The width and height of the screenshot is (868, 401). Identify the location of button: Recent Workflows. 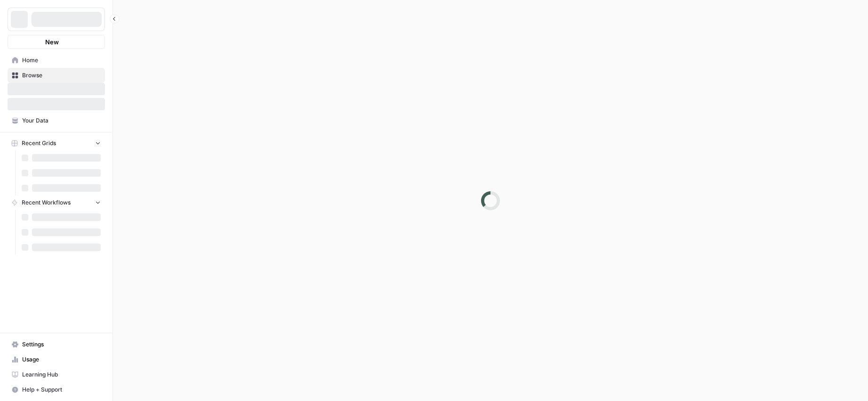
(56, 202).